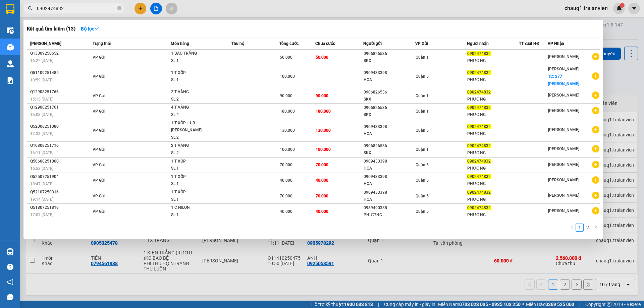 Image resolution: width=644 pixels, height=308 pixels. Describe the element at coordinates (571, 227) in the screenshot. I see `button: left` at that location.